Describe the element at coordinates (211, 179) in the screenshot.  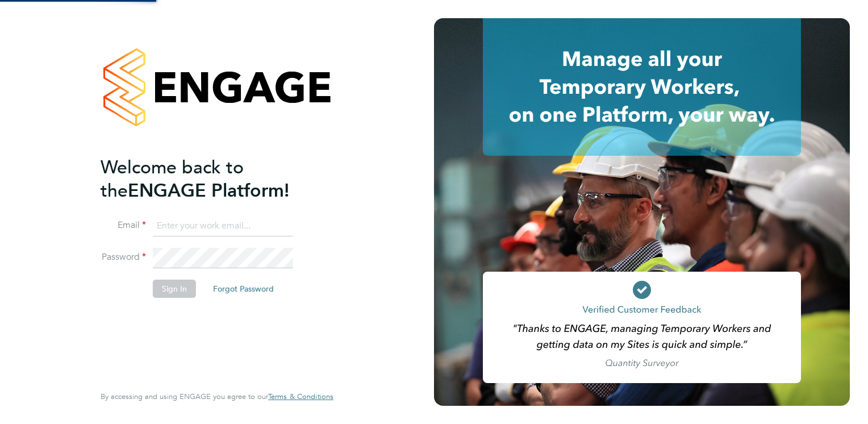
I see `h2: ENGAGE Platform!` at that location.